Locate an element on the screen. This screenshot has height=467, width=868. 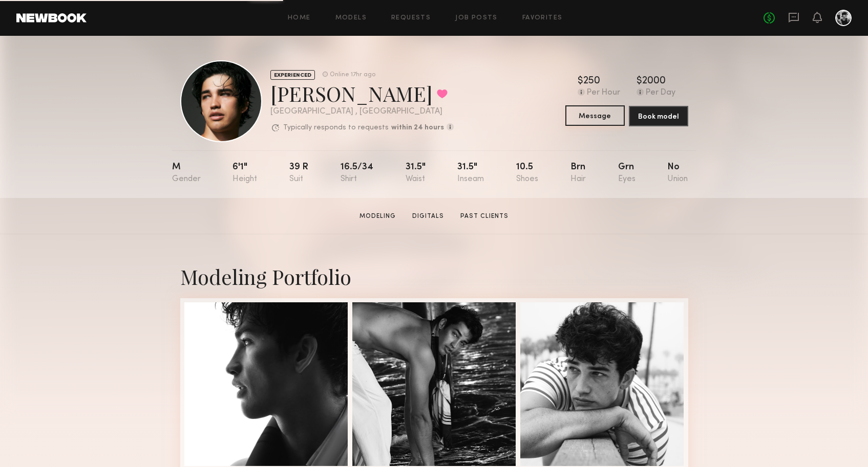
a: Digitals is located at coordinates (428, 217).